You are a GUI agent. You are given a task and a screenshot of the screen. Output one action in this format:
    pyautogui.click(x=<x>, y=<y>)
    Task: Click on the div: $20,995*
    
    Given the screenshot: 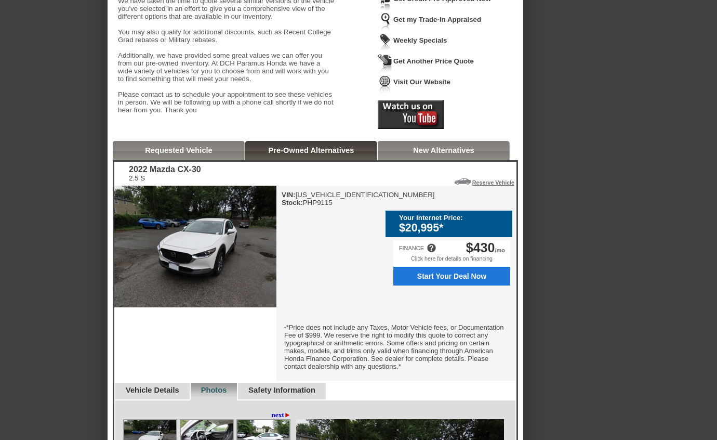 What is the action you would take?
    pyautogui.click(x=453, y=228)
    